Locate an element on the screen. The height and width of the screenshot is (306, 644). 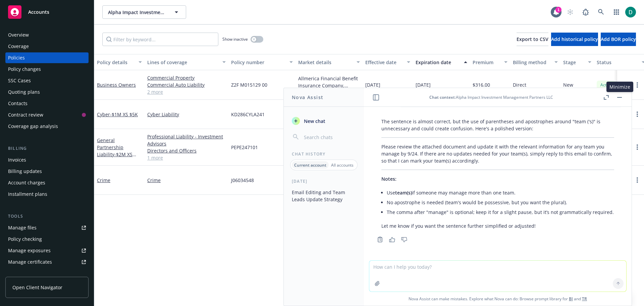
a: Contract review is located at coordinates (47, 115).